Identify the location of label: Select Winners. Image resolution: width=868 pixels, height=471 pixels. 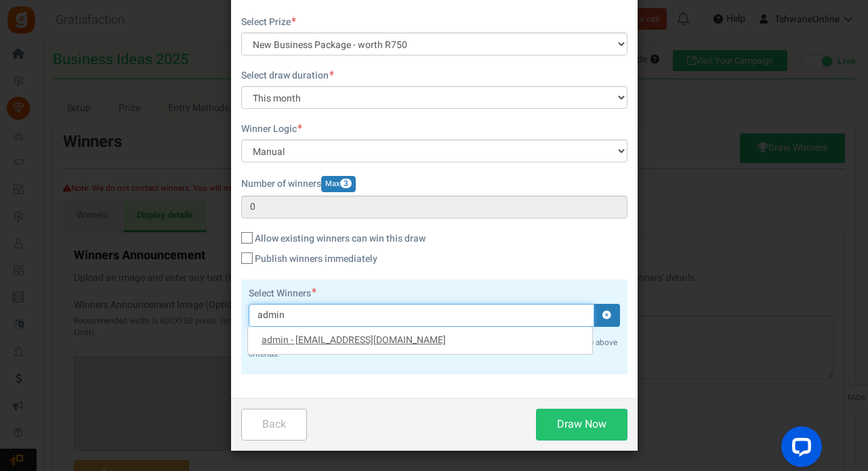
(282, 294).